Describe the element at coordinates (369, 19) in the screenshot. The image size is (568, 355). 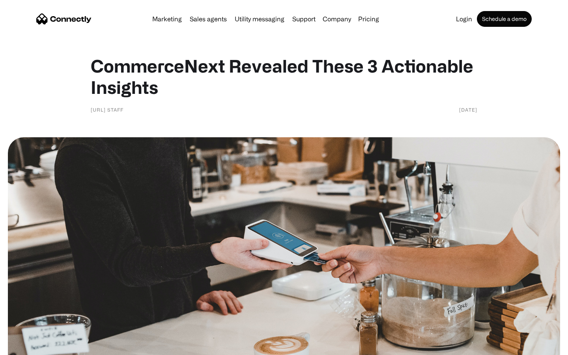
I see `a: Pricing` at that location.